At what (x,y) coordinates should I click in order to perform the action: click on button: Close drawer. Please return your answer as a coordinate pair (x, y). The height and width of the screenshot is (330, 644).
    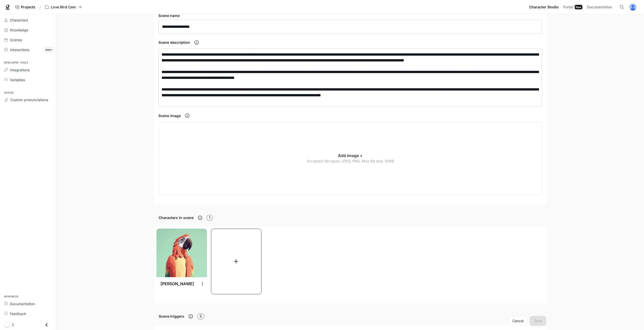
    Looking at the image, I should click on (47, 325).